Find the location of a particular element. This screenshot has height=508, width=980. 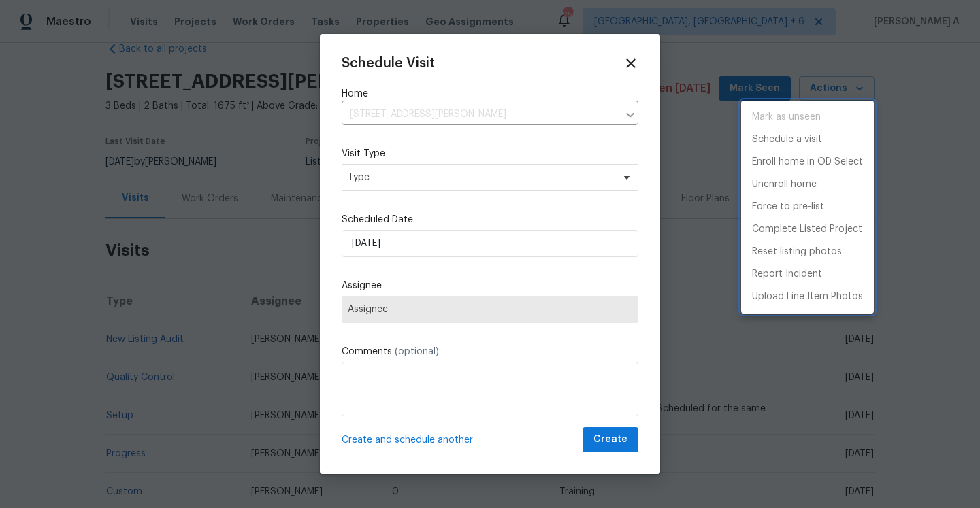

p: Force to pre-list is located at coordinates (788, 207).